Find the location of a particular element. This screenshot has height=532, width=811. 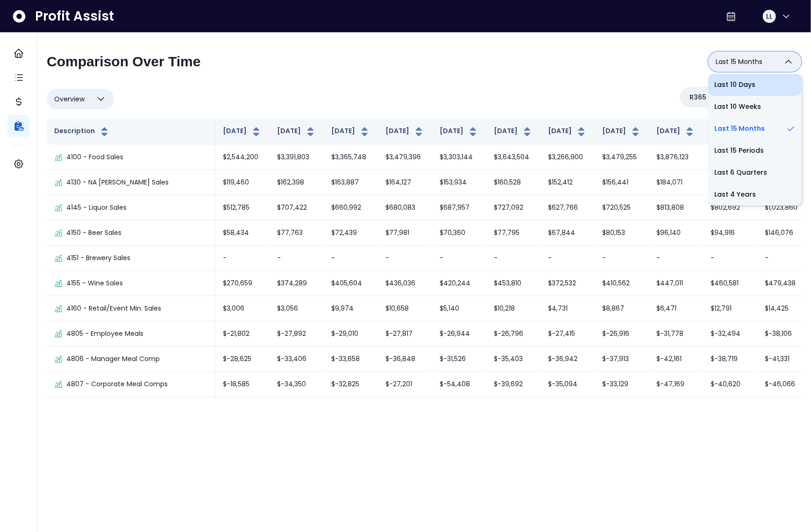

td: $436,036 is located at coordinates (405, 283).